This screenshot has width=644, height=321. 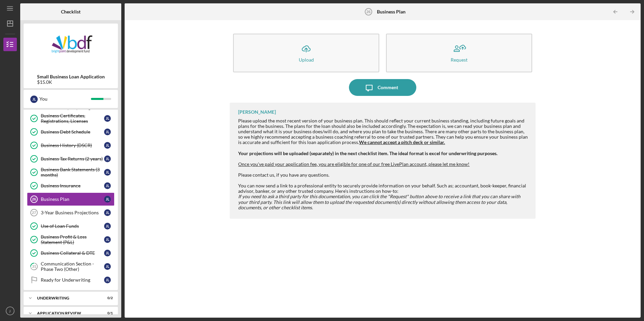 I want to click on a: Business Certificates, Registrations, Licensesjl, so click(x=70, y=118).